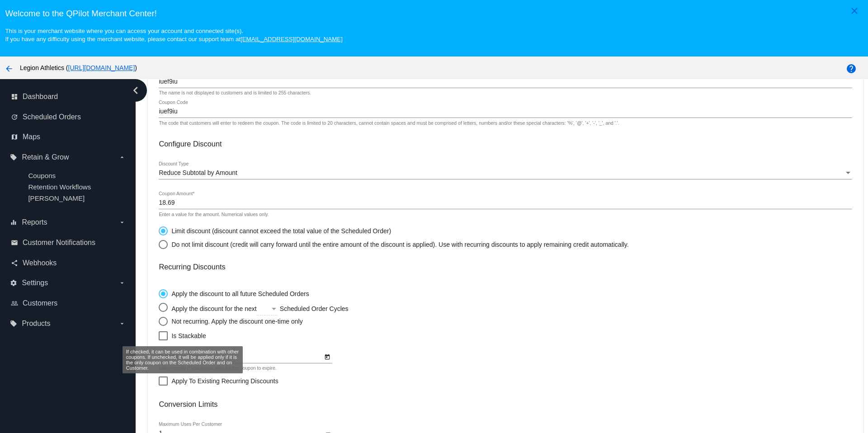  I want to click on div: Apply the discount to all future Scheduled Orders, so click(238, 294).